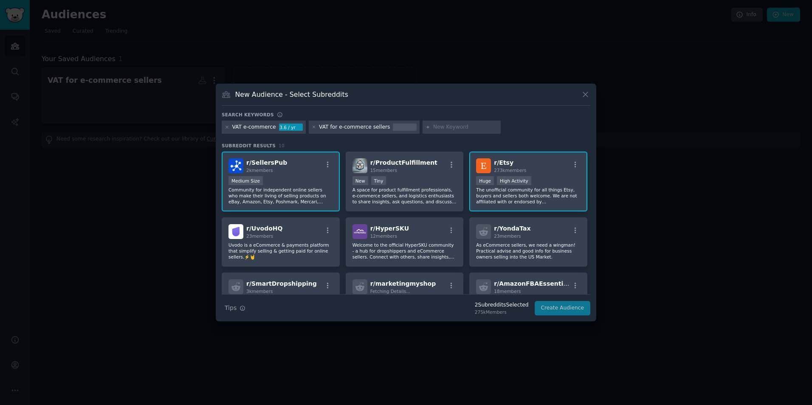  I want to click on span: 18 members, so click(507, 291).